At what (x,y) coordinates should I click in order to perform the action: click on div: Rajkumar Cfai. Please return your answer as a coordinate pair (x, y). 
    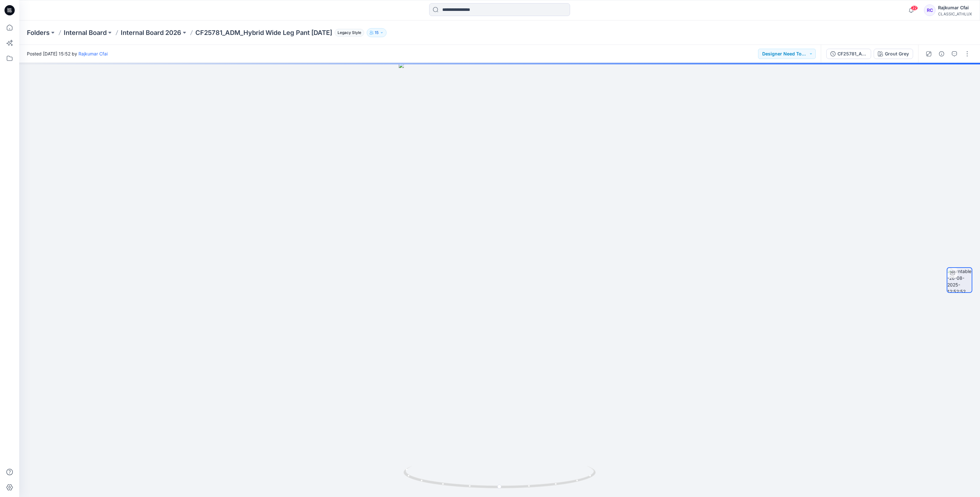
    Looking at the image, I should click on (955, 7).